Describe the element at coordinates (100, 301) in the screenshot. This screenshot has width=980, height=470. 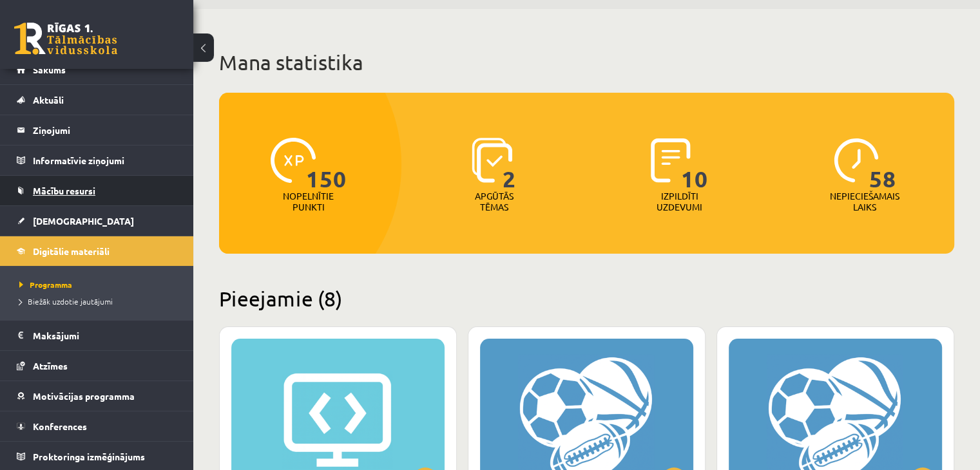
I see `a: Biežāk uzdotie jautājumi` at that location.